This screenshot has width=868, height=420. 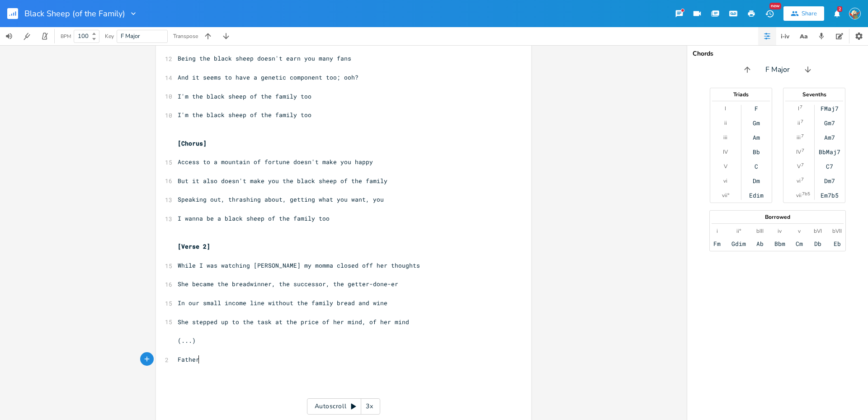 What do you see at coordinates (282, 303) in the screenshot?
I see `span: In our small income line without the family bread and wine` at bounding box center [282, 303].